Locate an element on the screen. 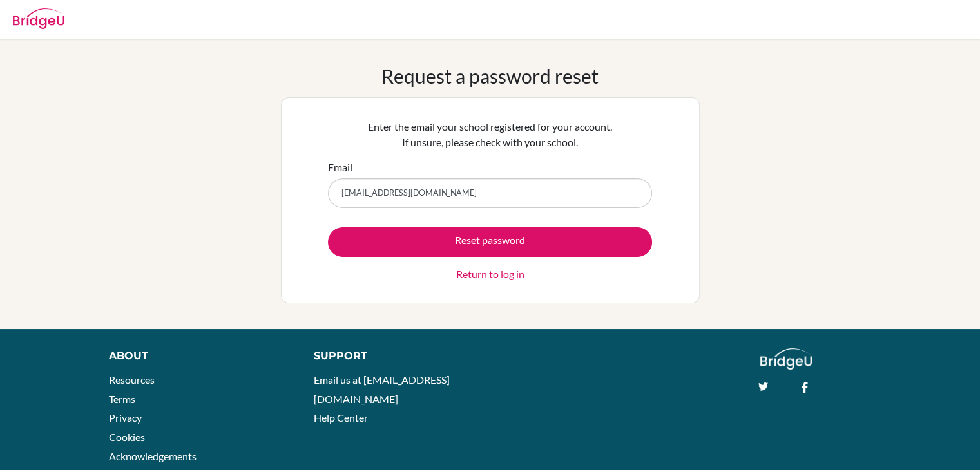 The image size is (980, 470). a: Cookies is located at coordinates (127, 436).